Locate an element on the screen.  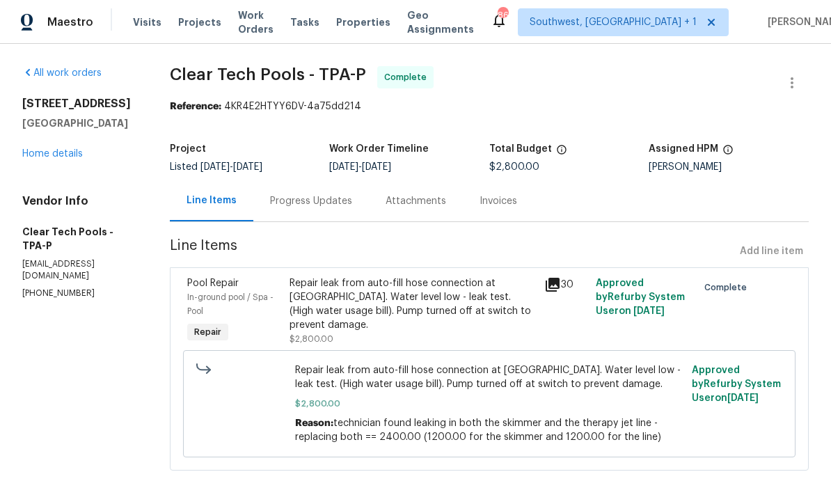
span: Clear Tech Pools - TPA-P is located at coordinates (268, 75).